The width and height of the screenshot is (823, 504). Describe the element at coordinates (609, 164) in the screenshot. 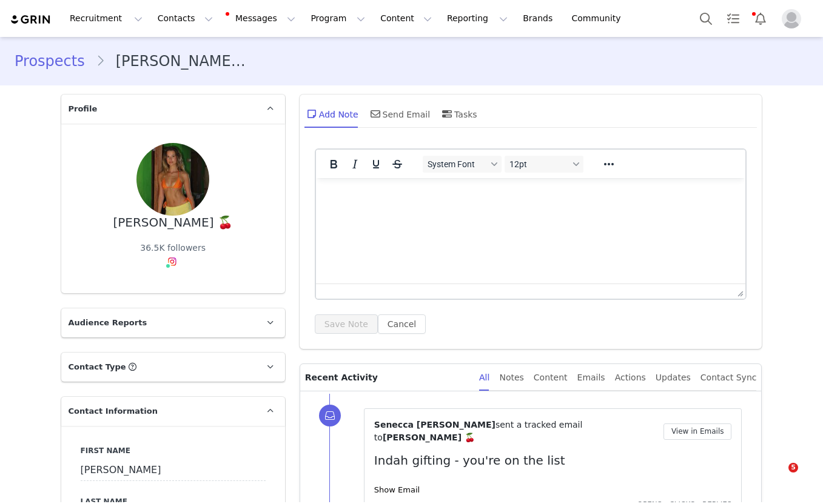

I see `button: Reveal or hide additional toolbar items` at that location.